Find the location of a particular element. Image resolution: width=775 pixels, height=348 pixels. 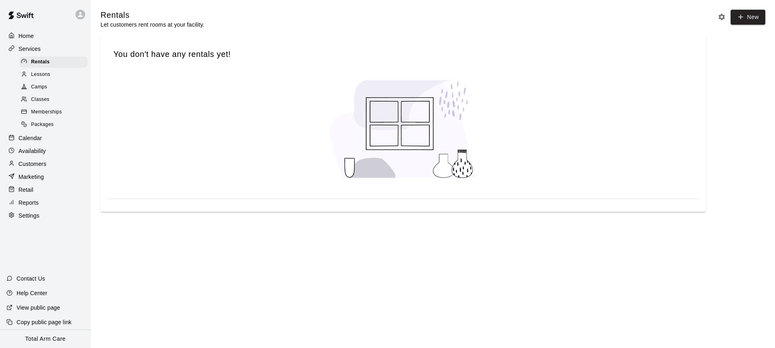

p: Total Arm Care is located at coordinates (45, 339).